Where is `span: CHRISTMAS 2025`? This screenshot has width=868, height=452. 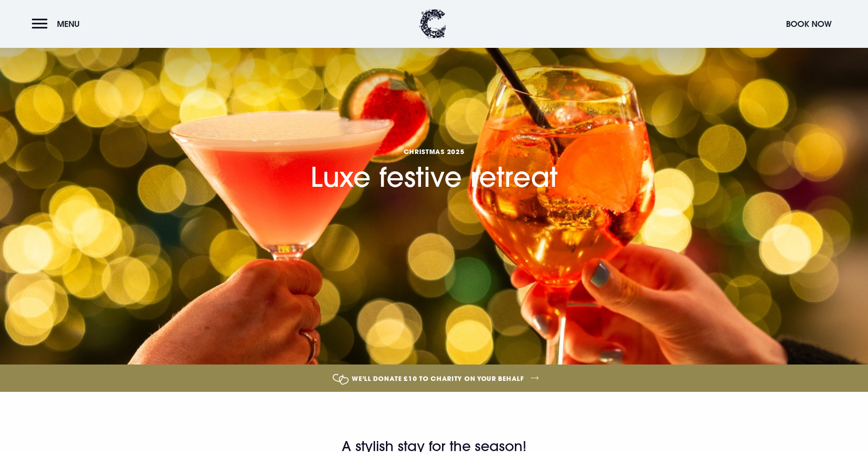 span: CHRISTMAS 2025 is located at coordinates (434, 151).